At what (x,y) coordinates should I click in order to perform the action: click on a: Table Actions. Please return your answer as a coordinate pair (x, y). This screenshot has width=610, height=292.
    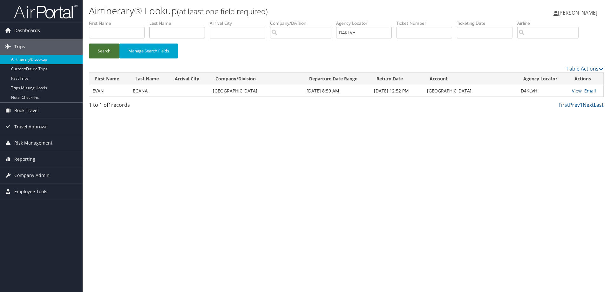
    Looking at the image, I should click on (585, 69).